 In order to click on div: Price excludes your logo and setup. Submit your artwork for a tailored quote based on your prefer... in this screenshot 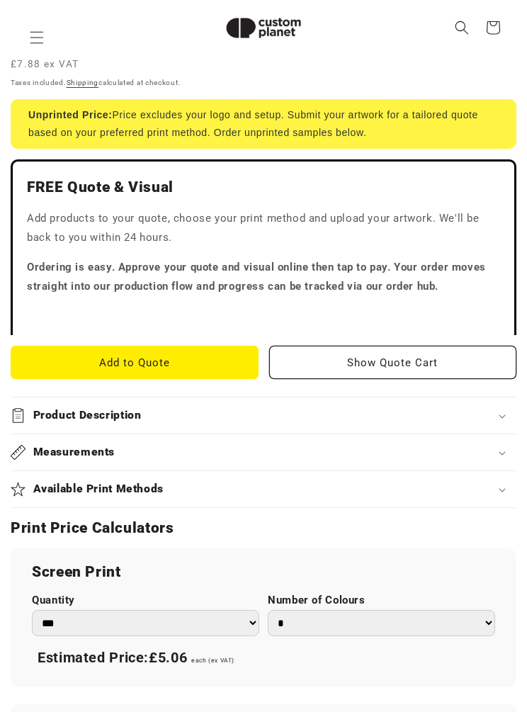, I will do `click(263, 124)`.